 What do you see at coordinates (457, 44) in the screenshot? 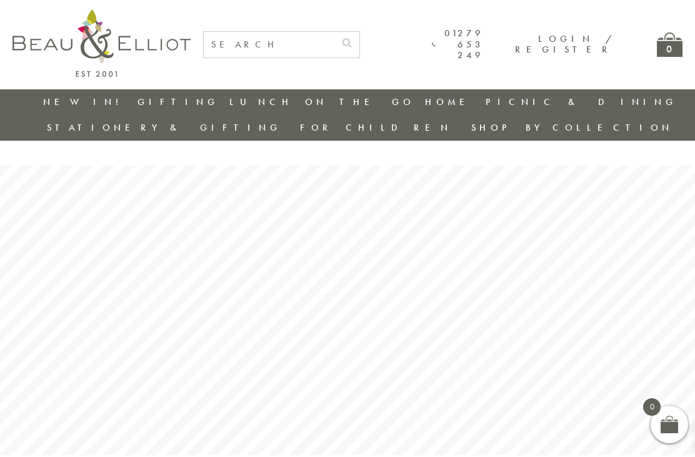
I see `a: 01279 653 249` at bounding box center [457, 44].